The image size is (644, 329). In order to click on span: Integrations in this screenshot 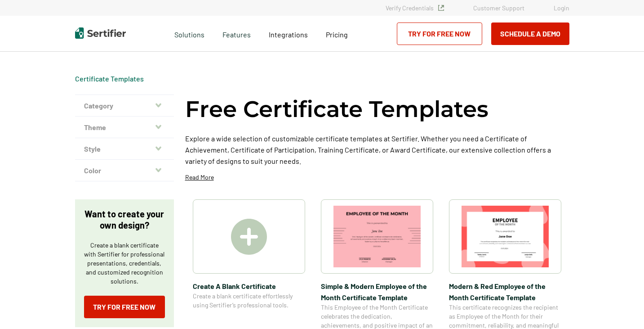, I will do `click(288, 34)`.